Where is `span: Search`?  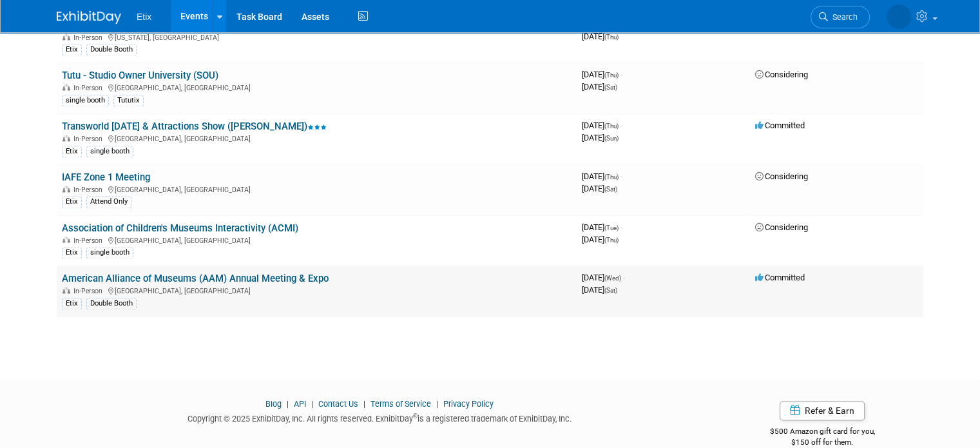
span: Search is located at coordinates (843, 17).